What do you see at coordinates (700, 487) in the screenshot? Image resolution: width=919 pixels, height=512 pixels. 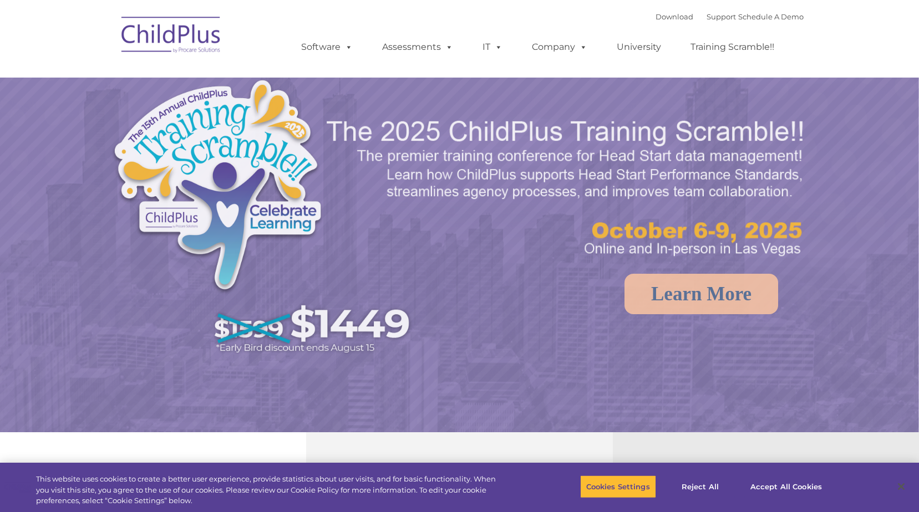 I see `button: Reject All` at bounding box center [700, 487].